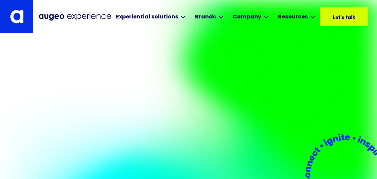 The image size is (377, 179). Describe the element at coordinates (17, 16) in the screenshot. I see `img: Augeo's "a" monogram decorative logo in white.` at that location.